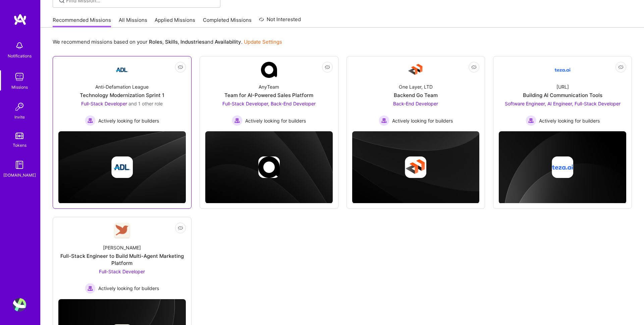 The width and height of the screenshot is (644, 325). What do you see at coordinates (268, 86) in the screenshot?
I see `div: AnyTeam` at bounding box center [268, 86].